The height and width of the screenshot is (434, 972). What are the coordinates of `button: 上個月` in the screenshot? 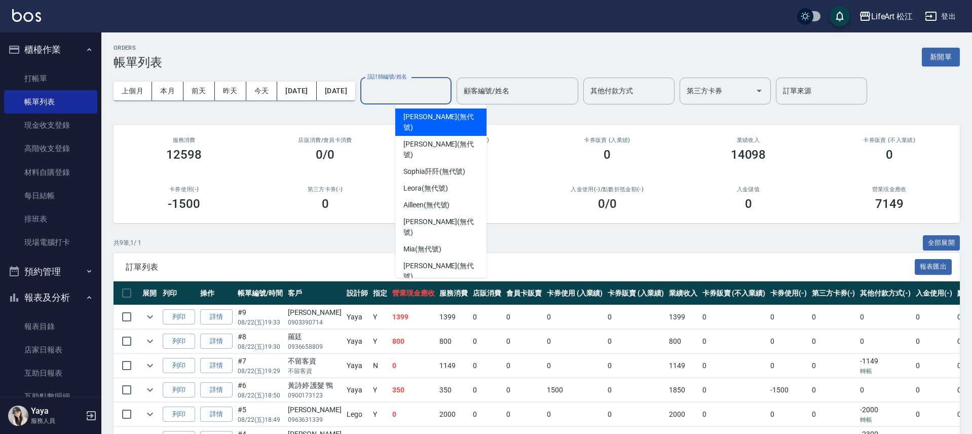 It's located at (133, 91).